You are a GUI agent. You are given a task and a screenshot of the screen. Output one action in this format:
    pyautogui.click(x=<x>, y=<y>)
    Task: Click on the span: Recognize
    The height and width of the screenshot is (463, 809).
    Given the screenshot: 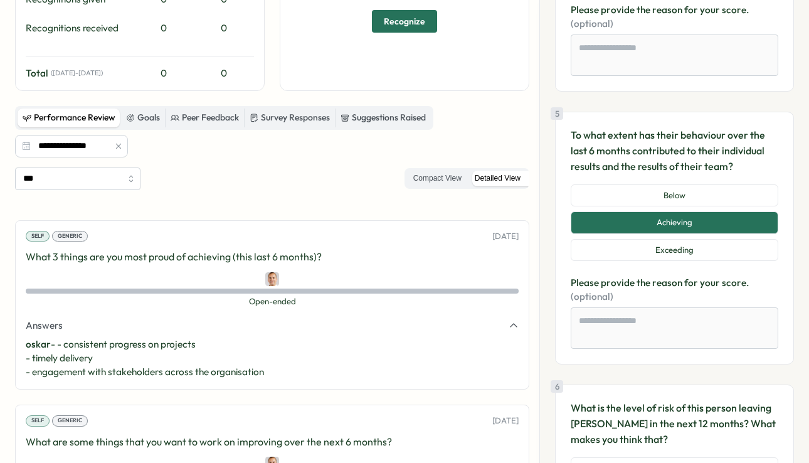 What is the action you would take?
    pyautogui.click(x=405, y=21)
    